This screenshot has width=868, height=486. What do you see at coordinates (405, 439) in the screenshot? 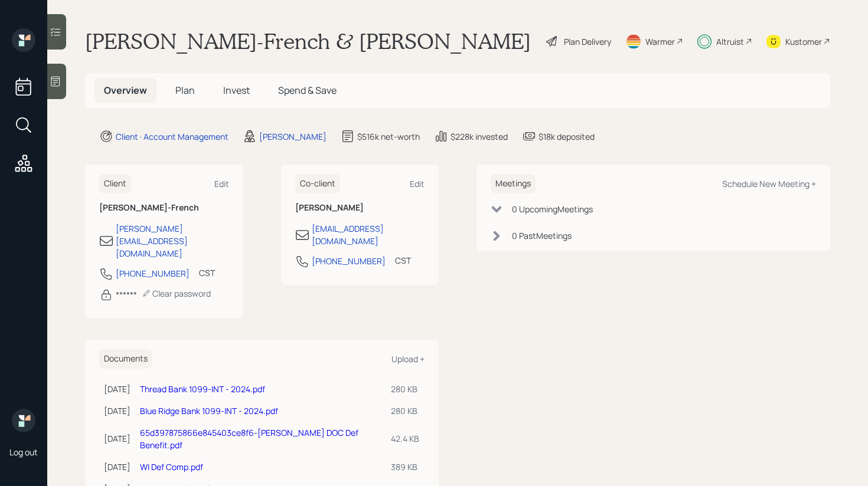
I see `div: 42.4 KB` at bounding box center [405, 439].